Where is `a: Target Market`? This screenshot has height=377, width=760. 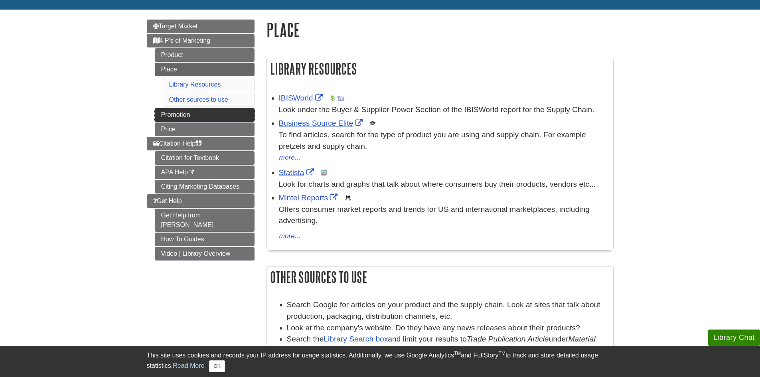
a: Target Market is located at coordinates (201, 26).